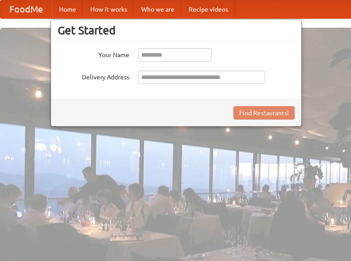 This screenshot has width=351, height=261. I want to click on a: Who we are, so click(158, 9).